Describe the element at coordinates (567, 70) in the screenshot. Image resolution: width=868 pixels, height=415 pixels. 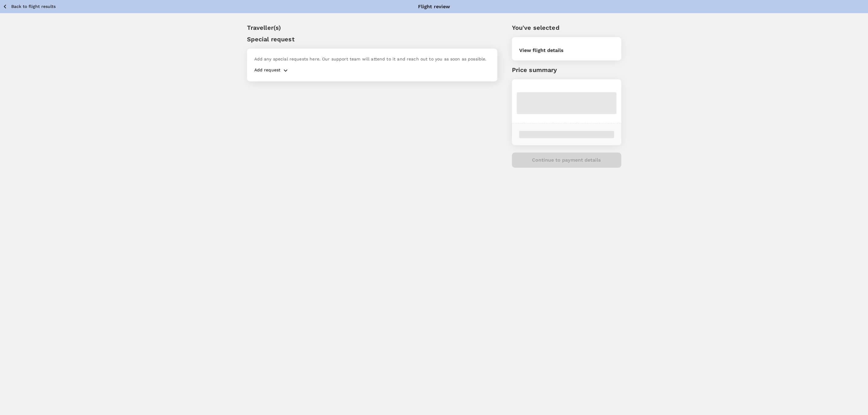
I see `p: Price summary` at that location.